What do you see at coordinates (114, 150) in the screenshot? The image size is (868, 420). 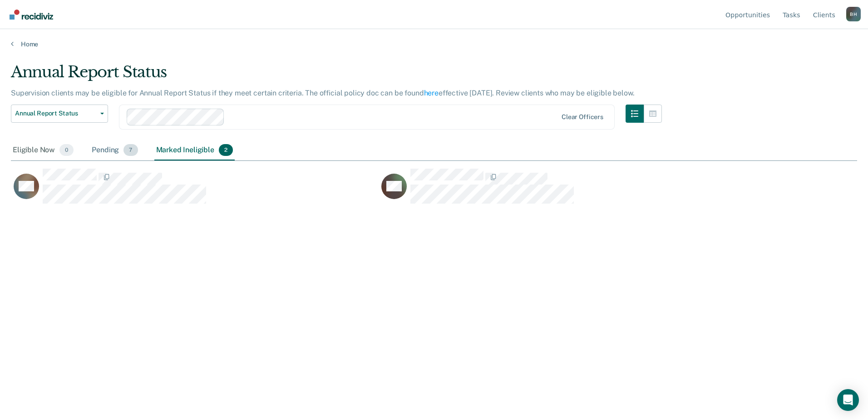 I see `div: Pending7` at bounding box center [114, 150].